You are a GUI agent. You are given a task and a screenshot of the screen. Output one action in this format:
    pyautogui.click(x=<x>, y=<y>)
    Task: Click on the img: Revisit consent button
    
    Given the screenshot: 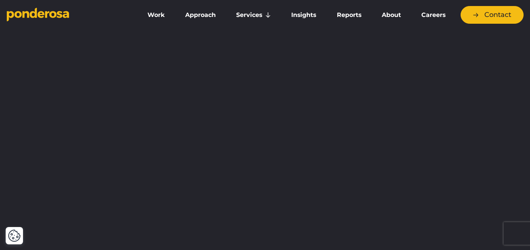 What is the action you would take?
    pyautogui.click(x=14, y=236)
    